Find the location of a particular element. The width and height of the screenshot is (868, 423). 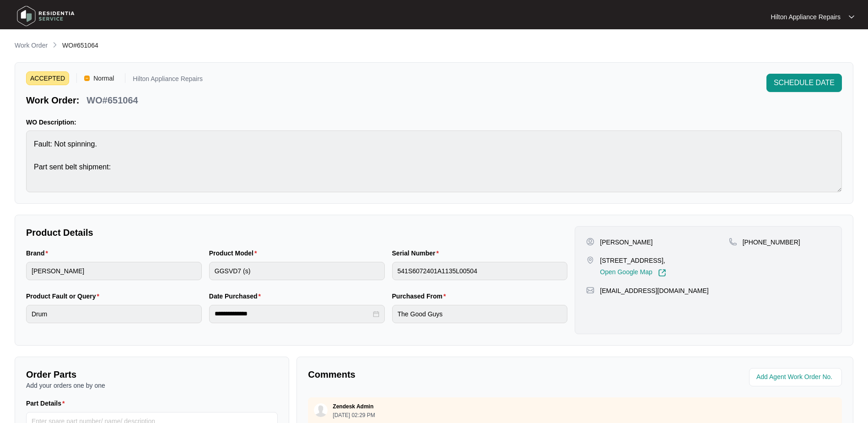

input: Brand is located at coordinates (114, 271).